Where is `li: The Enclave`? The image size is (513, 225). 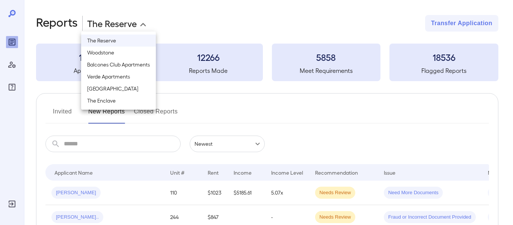 li: The Enclave is located at coordinates (118, 101).